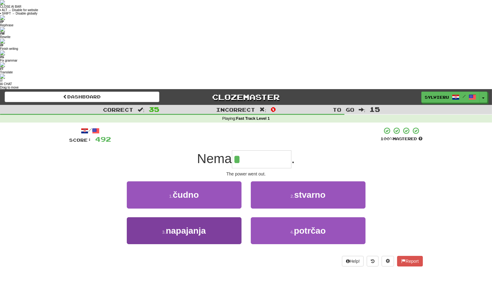 This screenshot has width=492, height=294. Describe the element at coordinates (184, 231) in the screenshot. I see `button: 3.napajanja` at that location.